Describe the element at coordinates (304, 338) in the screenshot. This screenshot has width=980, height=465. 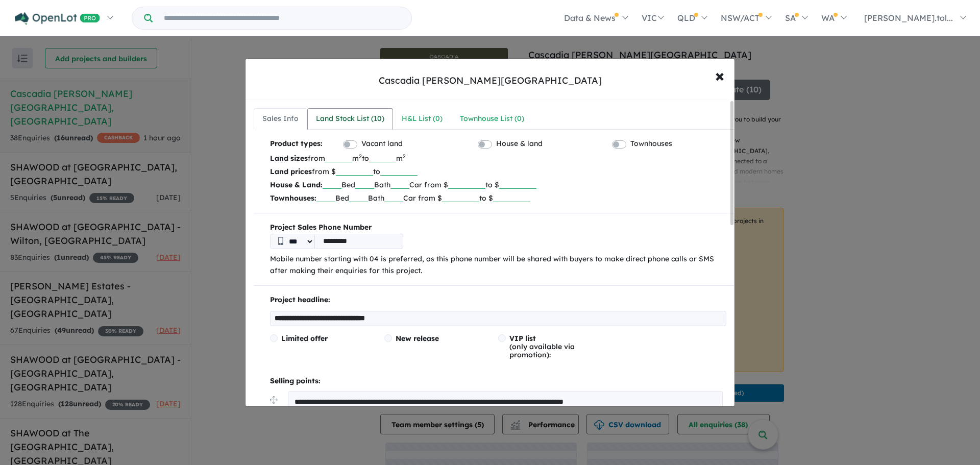
I see `span: Limited offer` at that location.